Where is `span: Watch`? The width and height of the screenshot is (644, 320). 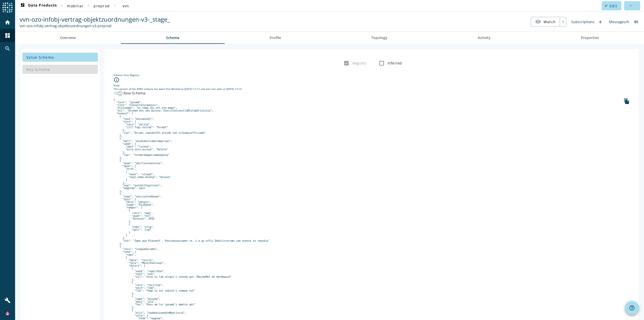
span: Watch is located at coordinates (549, 22).